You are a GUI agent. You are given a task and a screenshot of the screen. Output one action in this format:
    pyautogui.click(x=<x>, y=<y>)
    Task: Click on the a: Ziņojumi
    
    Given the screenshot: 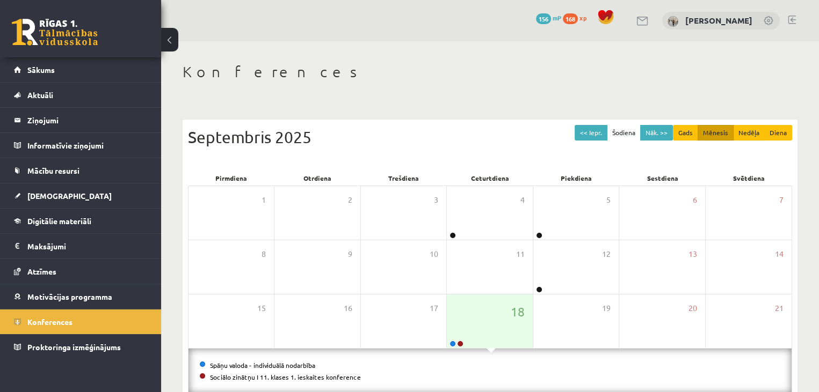 What is the action you would take?
    pyautogui.click(x=81, y=120)
    